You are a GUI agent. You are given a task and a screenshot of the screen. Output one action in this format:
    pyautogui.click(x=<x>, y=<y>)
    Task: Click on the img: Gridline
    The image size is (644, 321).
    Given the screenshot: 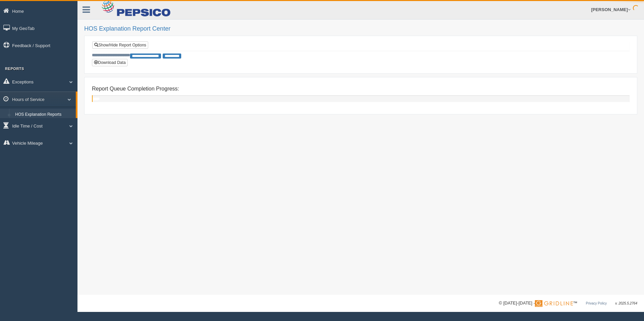 What is the action you would take?
    pyautogui.click(x=554, y=303)
    